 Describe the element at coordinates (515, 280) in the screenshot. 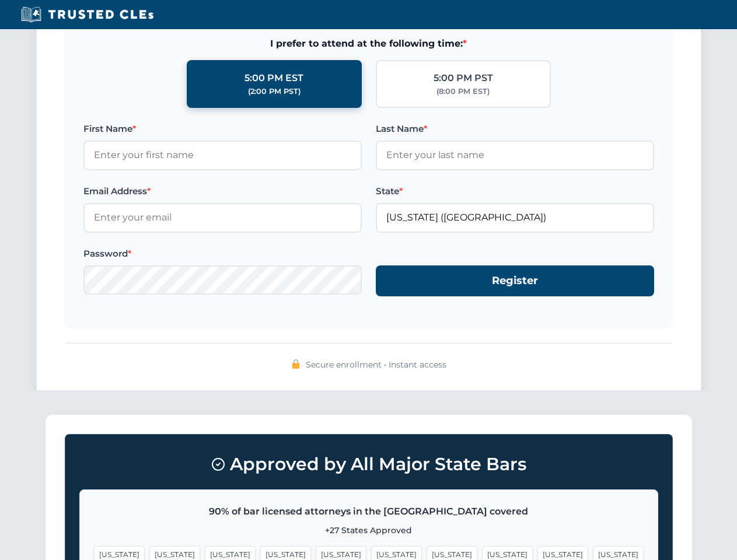

I see `button: Register` at that location.